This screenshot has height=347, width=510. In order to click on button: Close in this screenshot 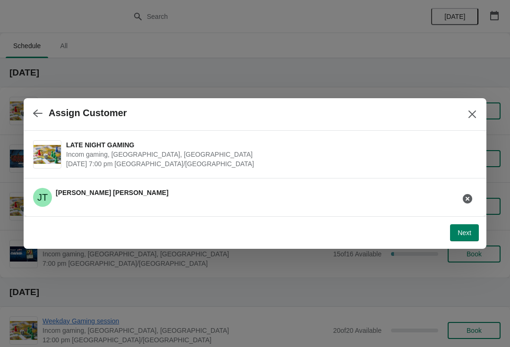, I will do `click(472, 114)`.